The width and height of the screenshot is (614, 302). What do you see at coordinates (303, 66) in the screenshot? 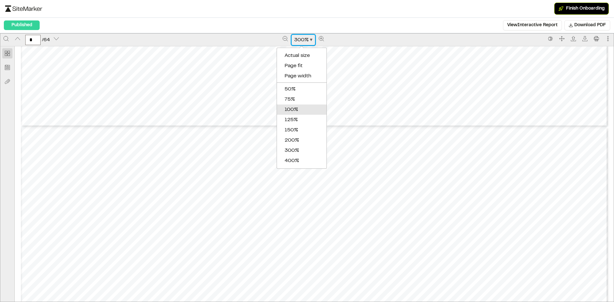
I see `div: Page fit` at bounding box center [303, 66].